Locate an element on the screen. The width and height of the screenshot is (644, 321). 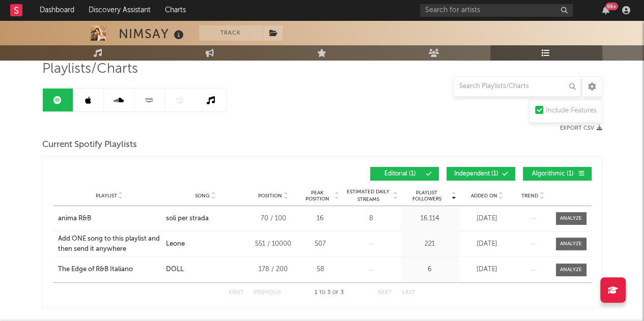
span: Position is located at coordinates (270, 196).